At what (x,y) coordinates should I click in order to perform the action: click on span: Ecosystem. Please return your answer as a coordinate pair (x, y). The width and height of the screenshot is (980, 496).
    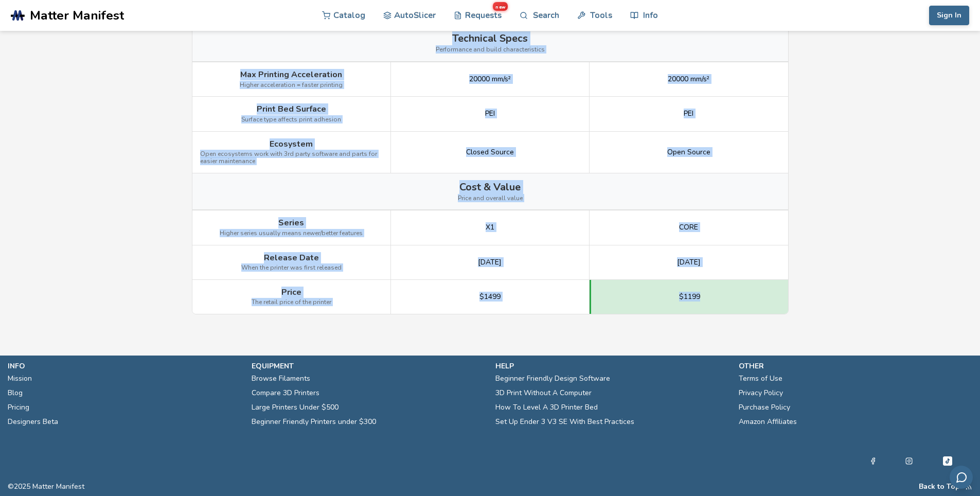
    Looking at the image, I should click on (291, 144).